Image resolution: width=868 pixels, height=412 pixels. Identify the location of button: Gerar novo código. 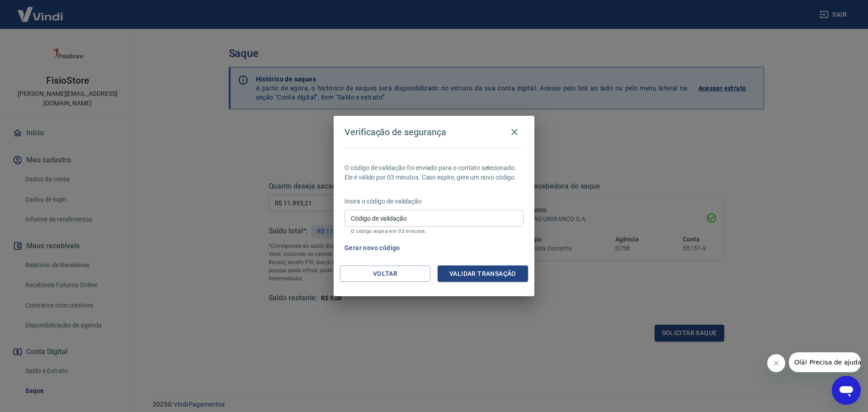
(372, 248).